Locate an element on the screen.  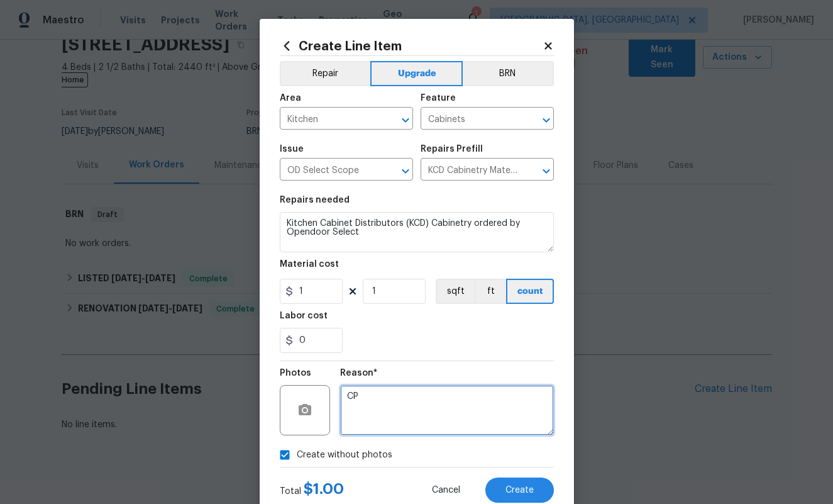
button: sqft is located at coordinates (456, 291).